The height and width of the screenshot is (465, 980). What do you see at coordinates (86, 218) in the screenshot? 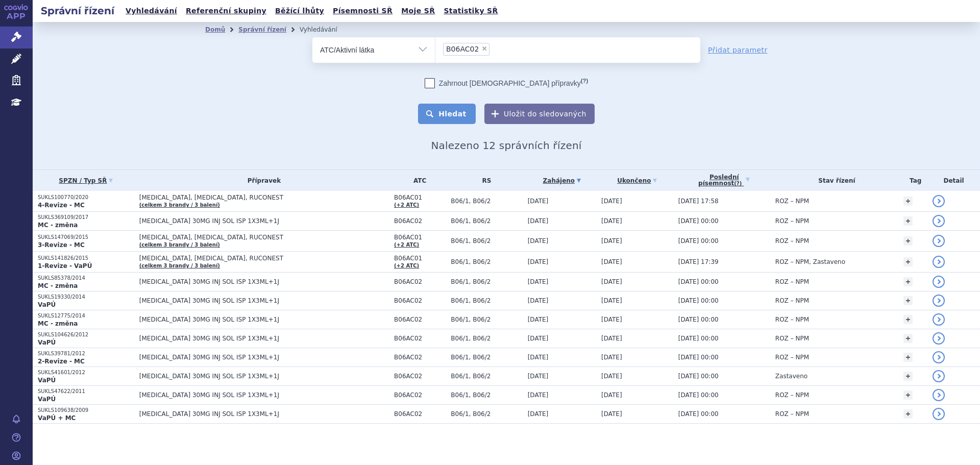
I see `p: SUKLS369109/2017` at bounding box center [86, 218].